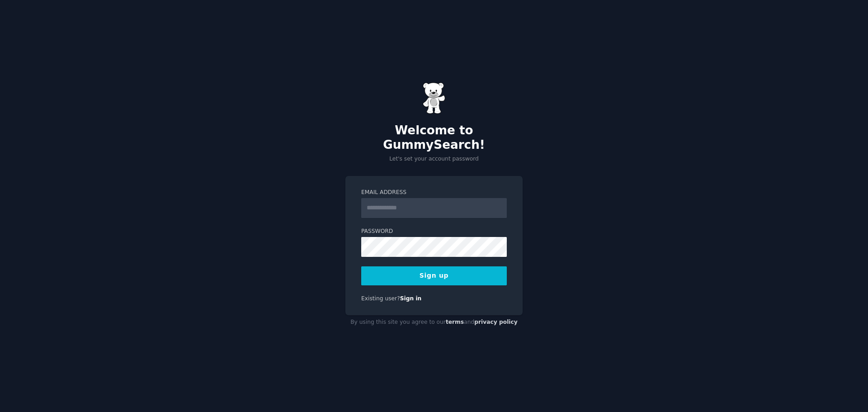 This screenshot has height=412, width=868. I want to click on div: By using this site you agree to our and, so click(434, 322).